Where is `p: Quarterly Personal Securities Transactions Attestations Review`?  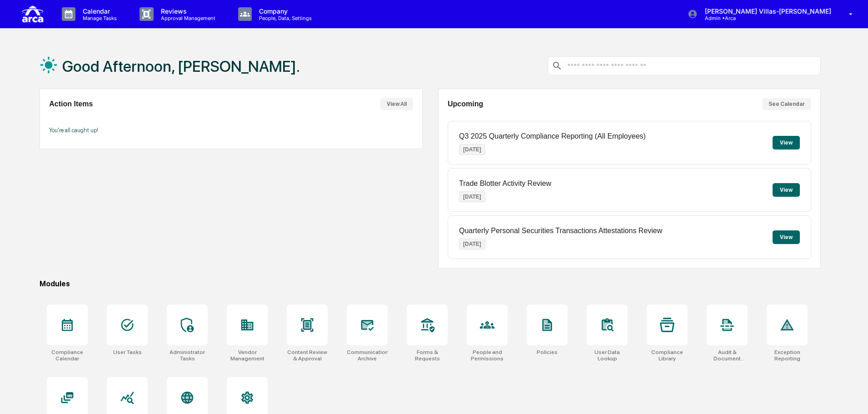 p: Quarterly Personal Securities Transactions Attestations Review is located at coordinates (560, 231).